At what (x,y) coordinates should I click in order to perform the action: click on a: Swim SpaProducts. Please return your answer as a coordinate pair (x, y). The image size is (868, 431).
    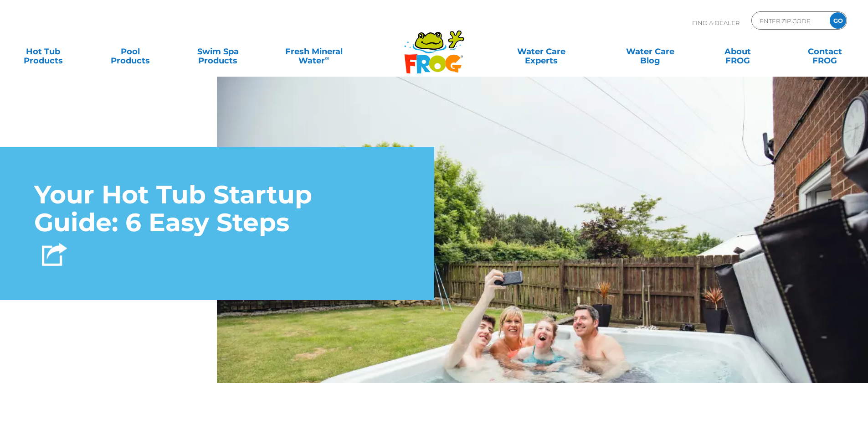
    Looking at the image, I should click on (218, 51).